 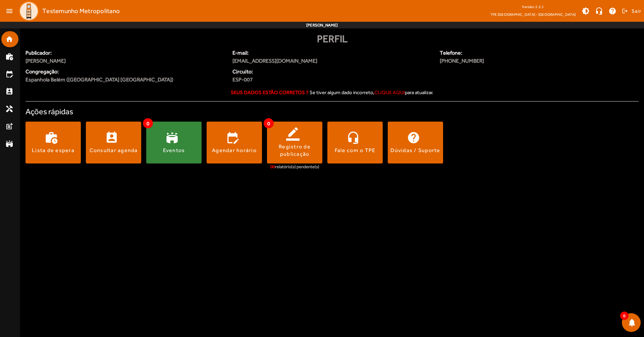 What do you see at coordinates (636, 11) in the screenshot?
I see `span: Sair` at bounding box center [636, 11].